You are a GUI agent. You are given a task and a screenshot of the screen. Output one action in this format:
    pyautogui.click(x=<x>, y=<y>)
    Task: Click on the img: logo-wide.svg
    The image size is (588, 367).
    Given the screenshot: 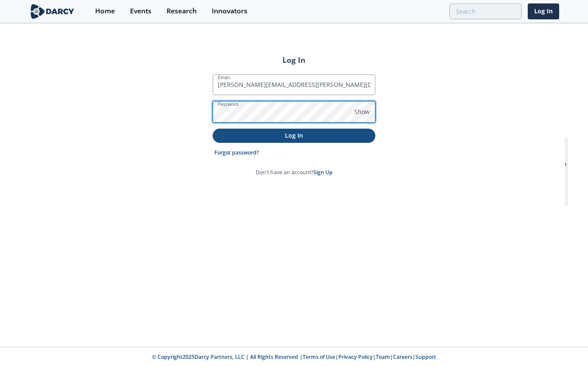 What is the action you would take?
    pyautogui.click(x=52, y=11)
    